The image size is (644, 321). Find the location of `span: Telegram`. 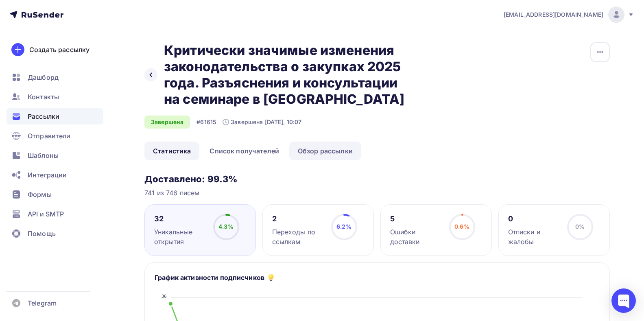

span: Telegram is located at coordinates (42, 303).